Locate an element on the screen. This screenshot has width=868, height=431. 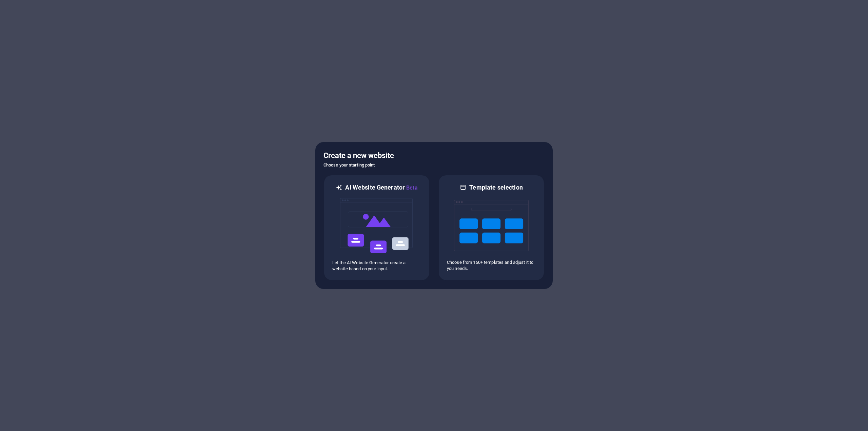
p: Let the AI Website Generator create a website based on your input. is located at coordinates (376, 266).